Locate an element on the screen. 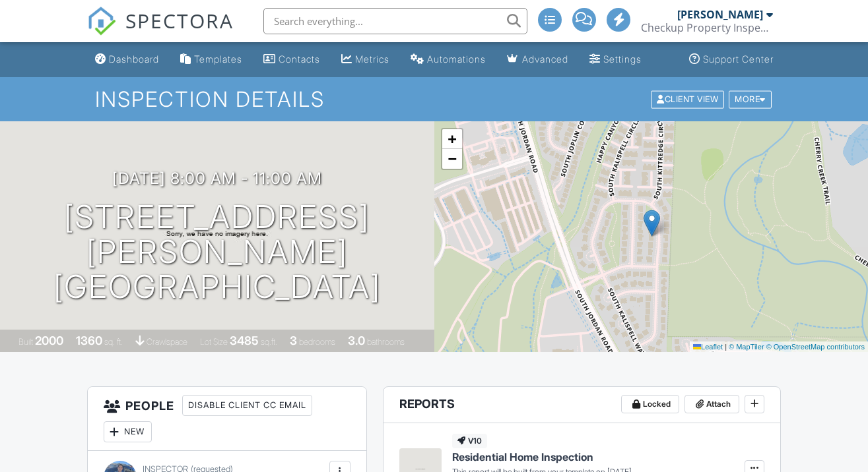  div: Metrics is located at coordinates (372, 59).